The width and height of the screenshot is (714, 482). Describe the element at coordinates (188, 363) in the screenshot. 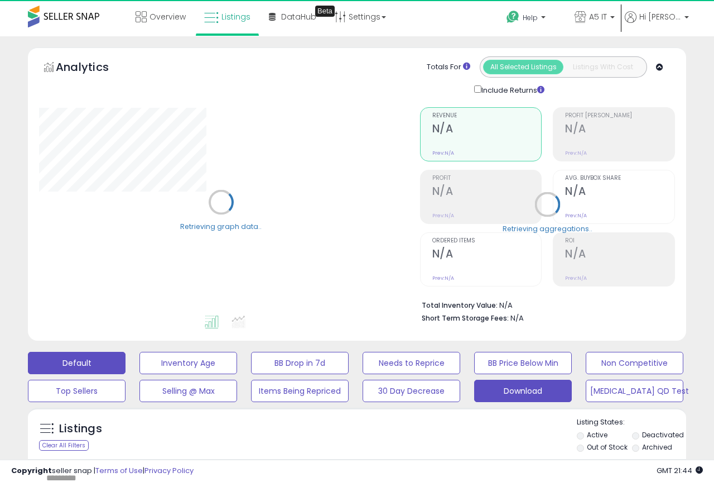

I see `button: Inventory Age` at that location.